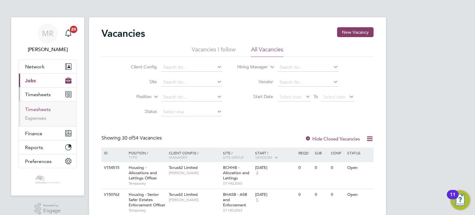  I want to click on label: Position, so click(134, 97).